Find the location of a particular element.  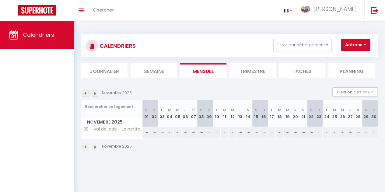

img: logout is located at coordinates (374, 10).